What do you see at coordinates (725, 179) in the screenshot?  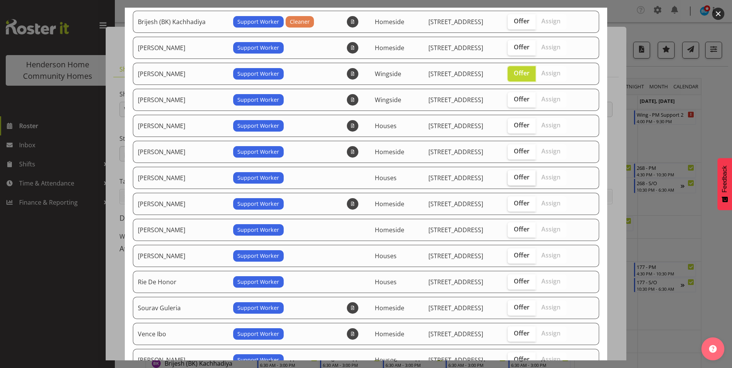 I see `span: Feedback` at bounding box center [725, 179].